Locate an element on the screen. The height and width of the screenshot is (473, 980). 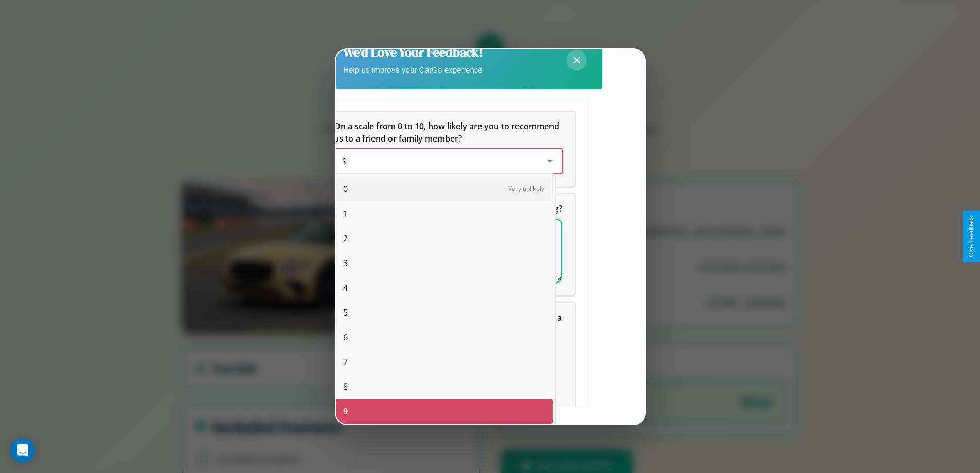
span: 0 is located at coordinates (345, 189).